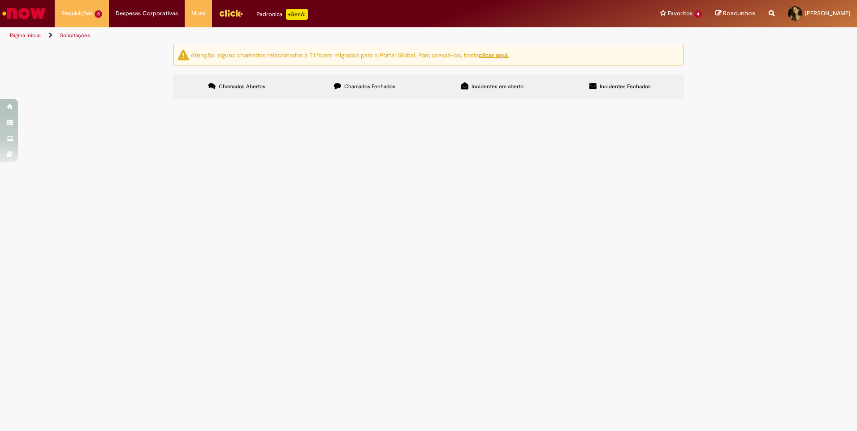 Image resolution: width=857 pixels, height=431 pixels. I want to click on span: Chamados Abertos, so click(242, 87).